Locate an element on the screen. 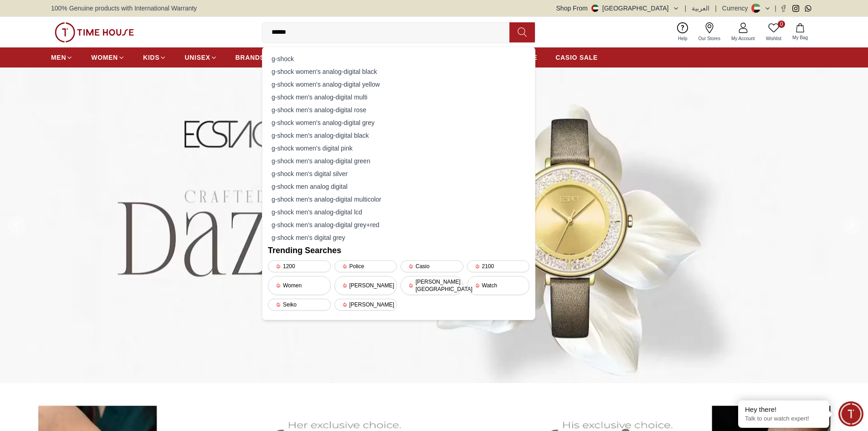 This screenshot has height=431, width=868. a: Facebook is located at coordinates (784, 8).